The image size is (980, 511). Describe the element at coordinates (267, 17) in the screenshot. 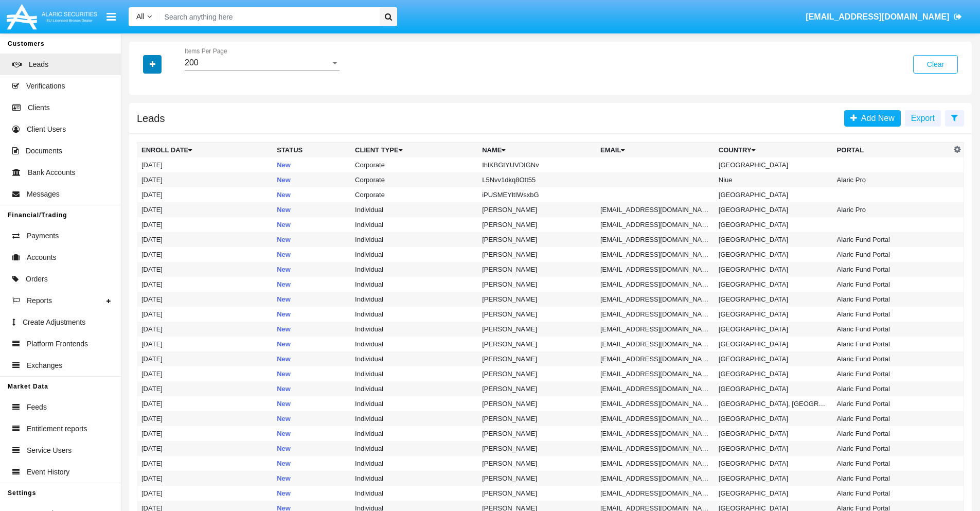

I see `input: Search` at that location.